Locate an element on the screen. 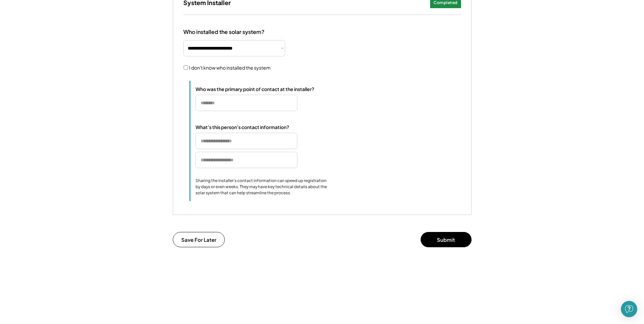  button: Save For Later is located at coordinates (199, 240).